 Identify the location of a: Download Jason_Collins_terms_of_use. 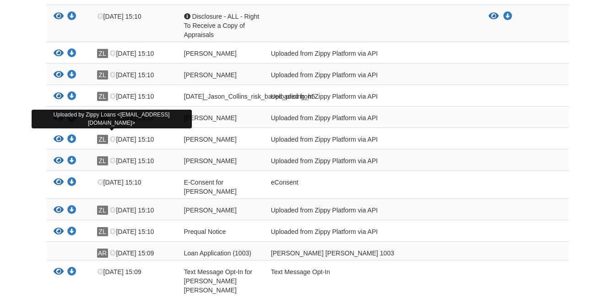
(72, 140).